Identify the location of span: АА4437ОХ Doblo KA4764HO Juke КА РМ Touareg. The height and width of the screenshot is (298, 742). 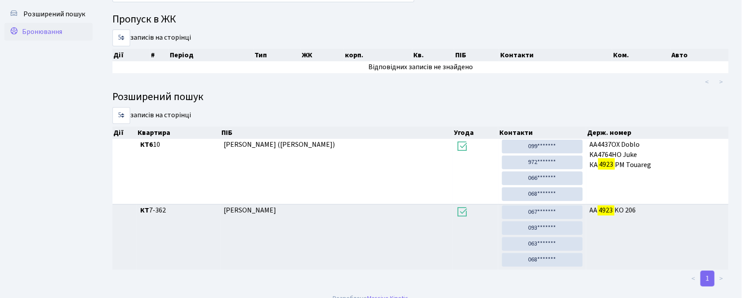
(658, 155).